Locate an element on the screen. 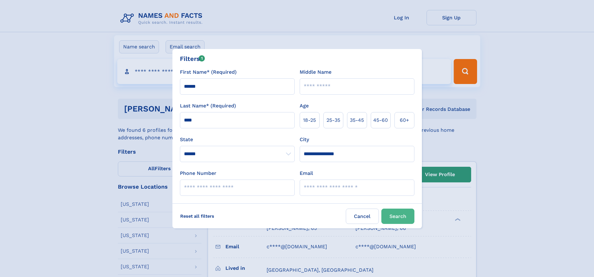 Image resolution: width=594 pixels, height=277 pixels. label: Email is located at coordinates (306, 173).